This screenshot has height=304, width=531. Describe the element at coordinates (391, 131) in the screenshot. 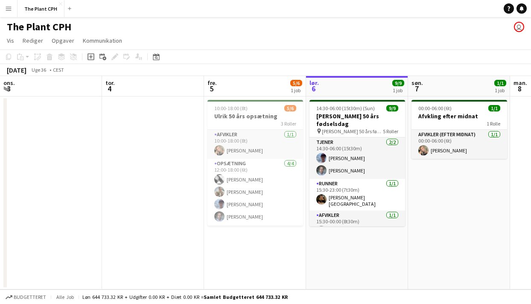

I see `span: 5 Roller` at that location.